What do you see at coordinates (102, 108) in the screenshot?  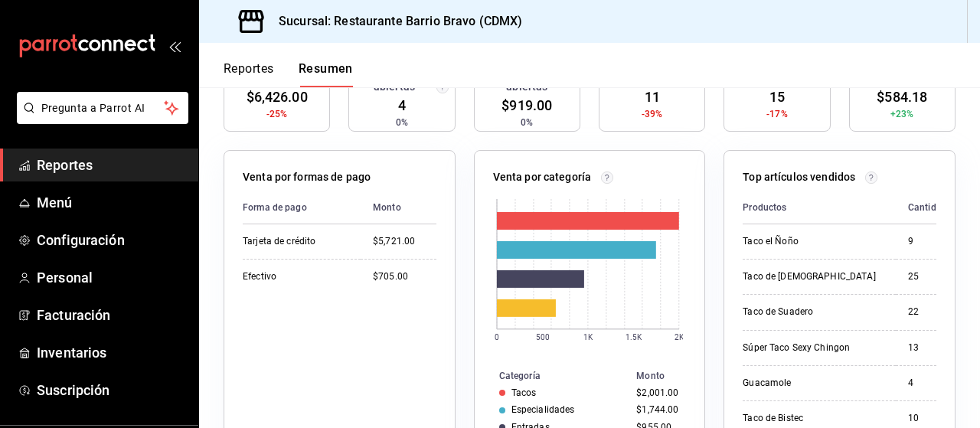 I see `span: Pregunta a Parrot AI` at bounding box center [102, 108].